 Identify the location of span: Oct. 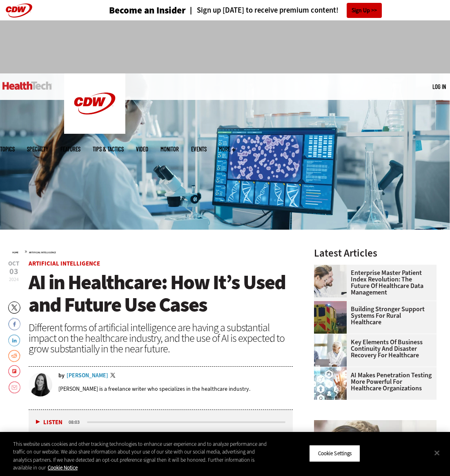
(14, 264).